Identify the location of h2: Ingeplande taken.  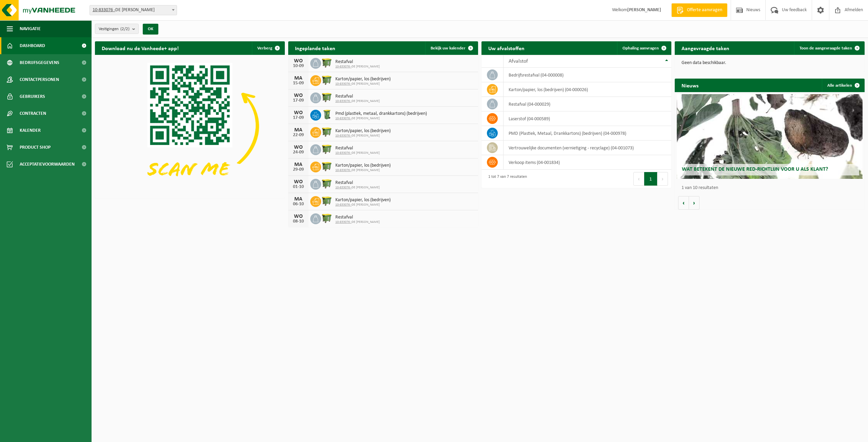
(315, 48).